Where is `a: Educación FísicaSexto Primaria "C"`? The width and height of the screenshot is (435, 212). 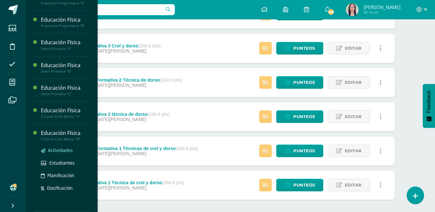
a: Educación FísicaSexto Primaria "C" is located at coordinates (65, 90).